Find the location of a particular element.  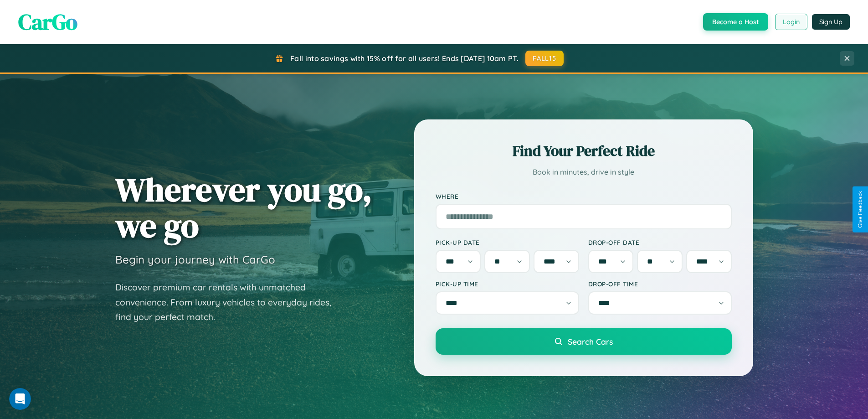

label: Drop-off Date is located at coordinates (660, 242).